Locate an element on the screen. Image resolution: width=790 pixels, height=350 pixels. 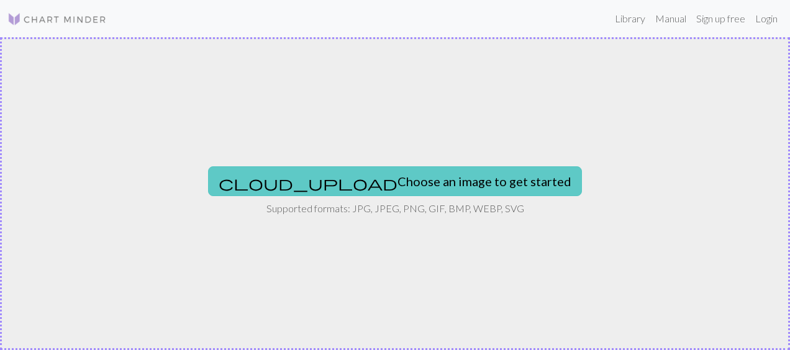
a: Library is located at coordinates (630, 19).